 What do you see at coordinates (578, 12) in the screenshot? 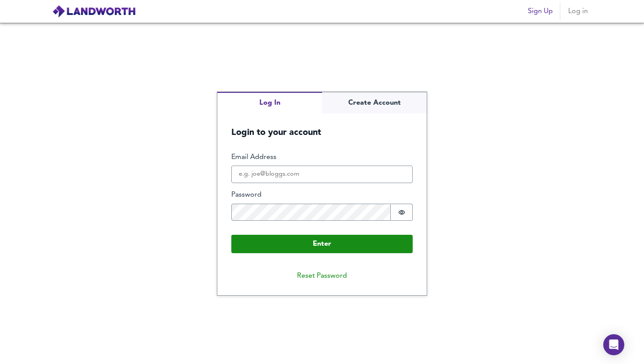
I see `span: Log in` at bounding box center [578, 12].